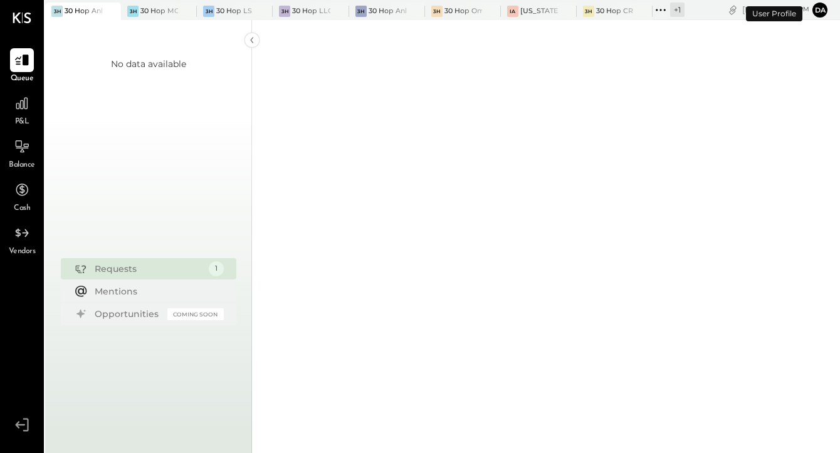  What do you see at coordinates (22, 196) in the screenshot?
I see `a: Cash` at bounding box center [22, 196].